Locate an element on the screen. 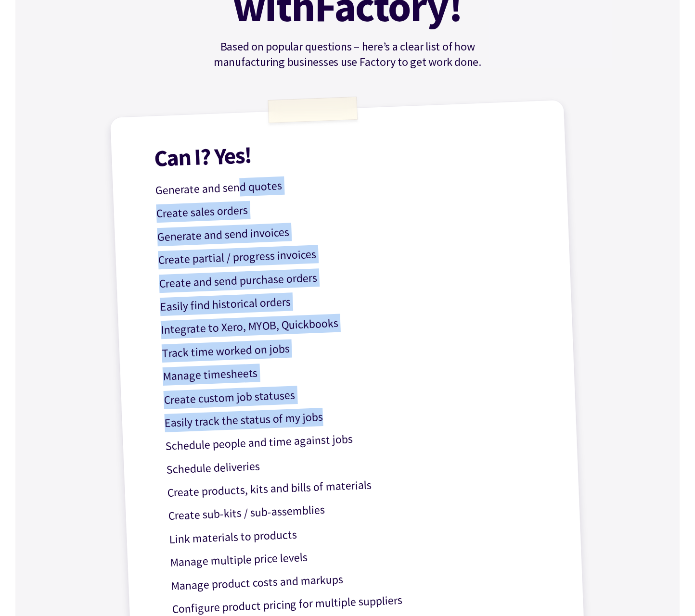 Image resolution: width=695 pixels, height=616 pixels. p: Create partial / progress invoices is located at coordinates (350, 253).